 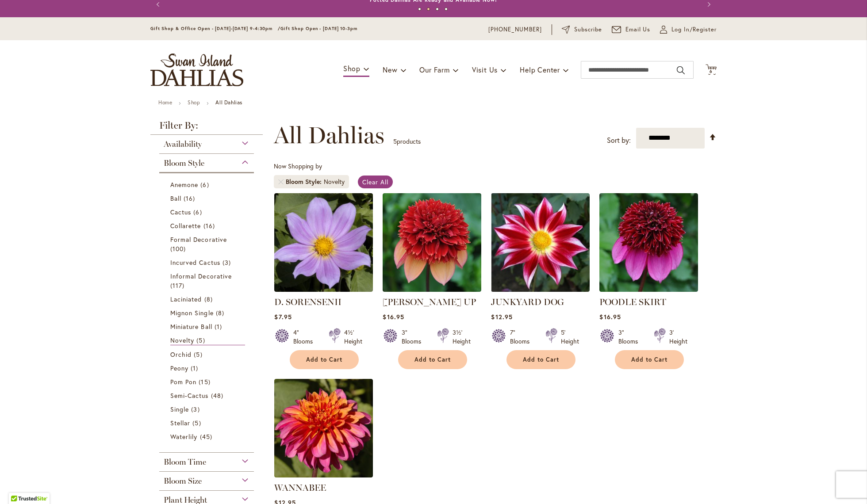 What do you see at coordinates (446, 9) in the screenshot?
I see `button: 4 of 4` at bounding box center [446, 9].